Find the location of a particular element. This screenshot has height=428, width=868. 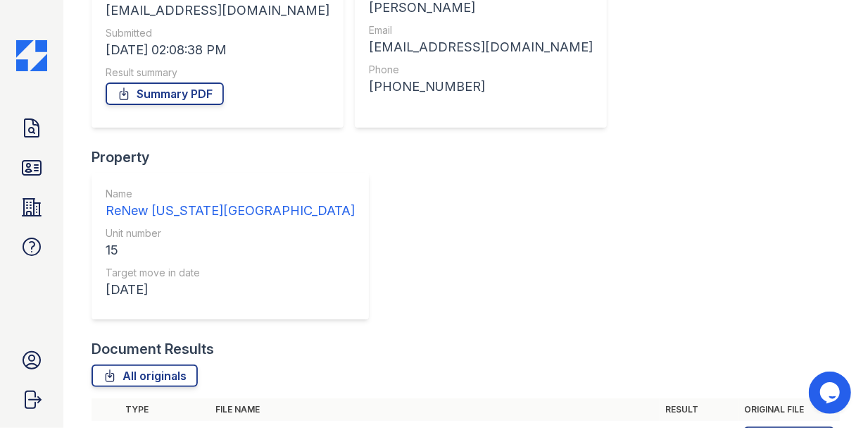

th: Result is located at coordinates (700, 409).